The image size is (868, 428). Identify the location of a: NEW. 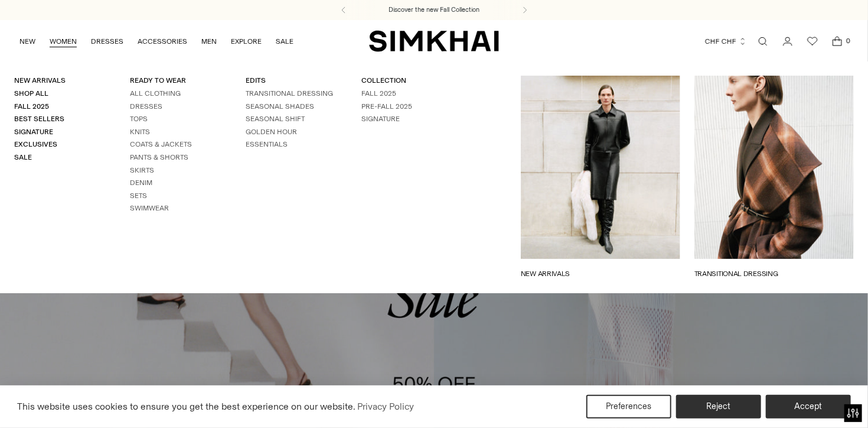
(27, 42).